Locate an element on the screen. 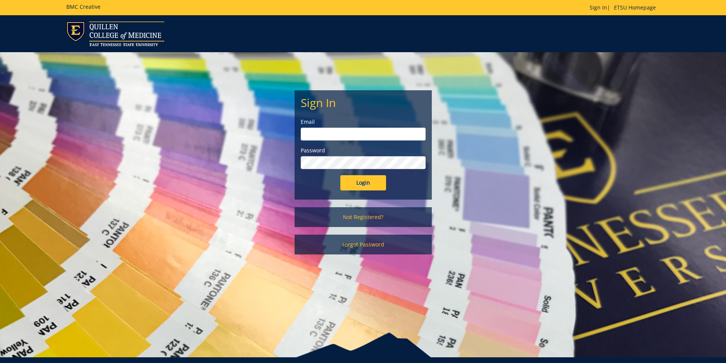 Image resolution: width=726 pixels, height=363 pixels. a: ETSU Homepage is located at coordinates (635, 7).